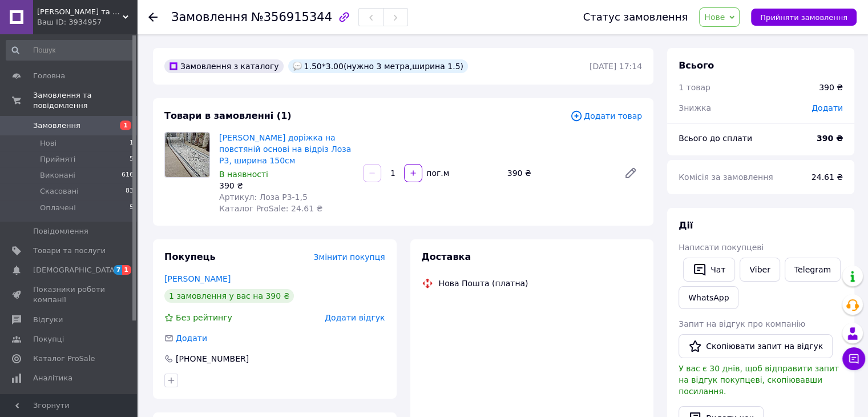  Describe the element at coordinates (758, 380) in the screenshot. I see `span: У вас є 30 днів, щоб відправити запит на відгук покупцеві, скопіювавши посилання.` at that location.